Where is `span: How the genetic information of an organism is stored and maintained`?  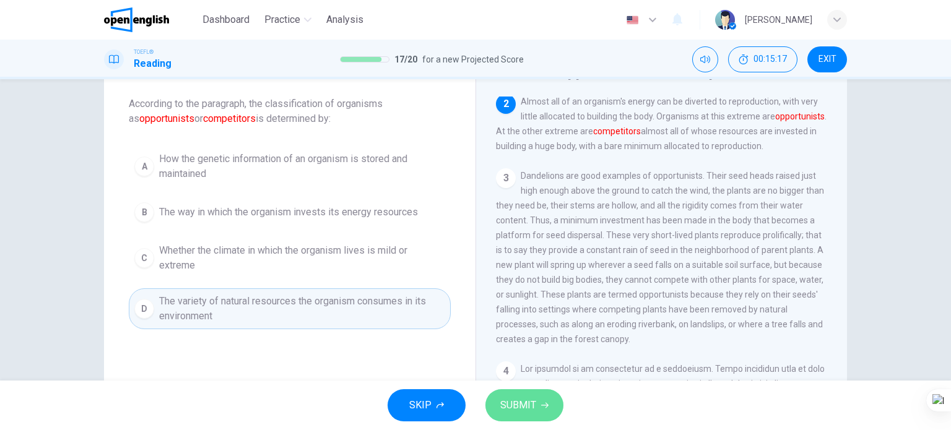 span: How the genetic information of an organism is stored and maintained is located at coordinates (302, 166).